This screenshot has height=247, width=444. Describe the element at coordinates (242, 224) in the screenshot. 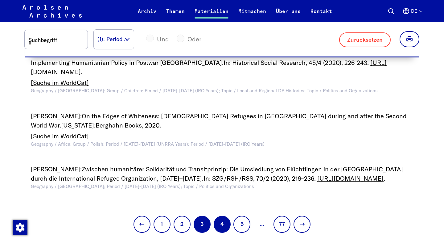

I see `button: Weiter zu Seite 5` at that location.